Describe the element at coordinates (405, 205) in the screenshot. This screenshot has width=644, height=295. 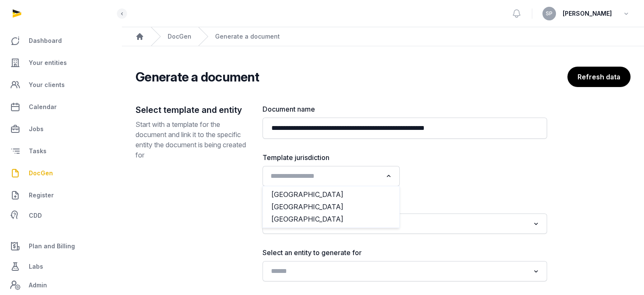
I see `label: Select a template` at that location.